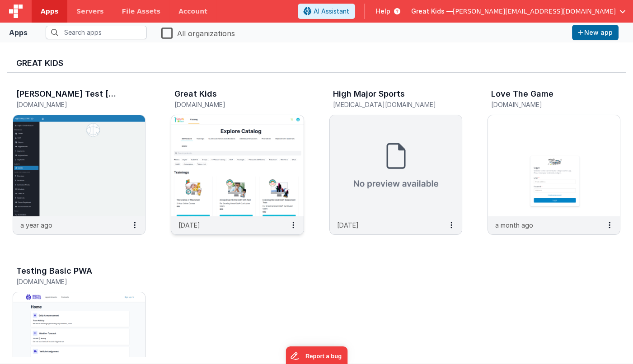  Describe the element at coordinates (331, 12) in the screenshot. I see `span: AI Assistant` at that location.